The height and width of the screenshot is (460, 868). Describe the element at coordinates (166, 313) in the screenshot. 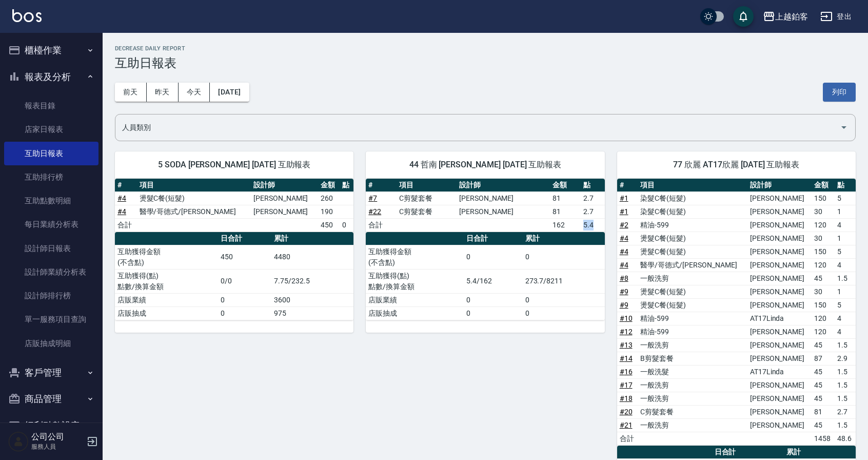

I see `td: 店販抽成` at that location.